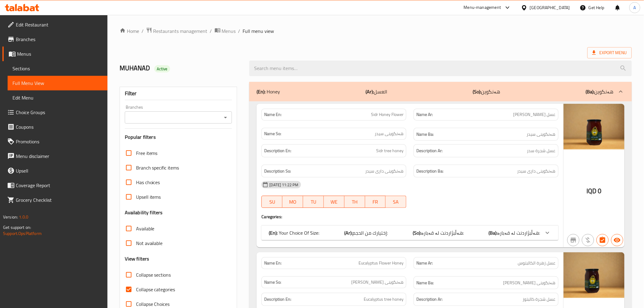  What do you see at coordinates (226, 118) in the screenshot?
I see `button: Open` at bounding box center [226, 118].